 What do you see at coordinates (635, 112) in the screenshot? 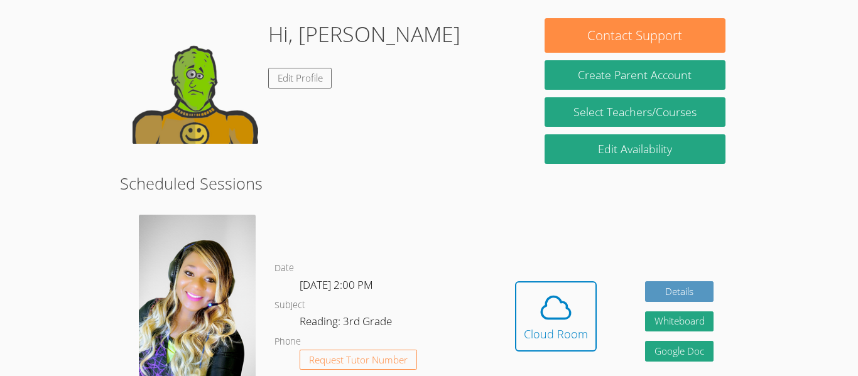
I see `a: Select Teachers/Courses` at bounding box center [635, 112].